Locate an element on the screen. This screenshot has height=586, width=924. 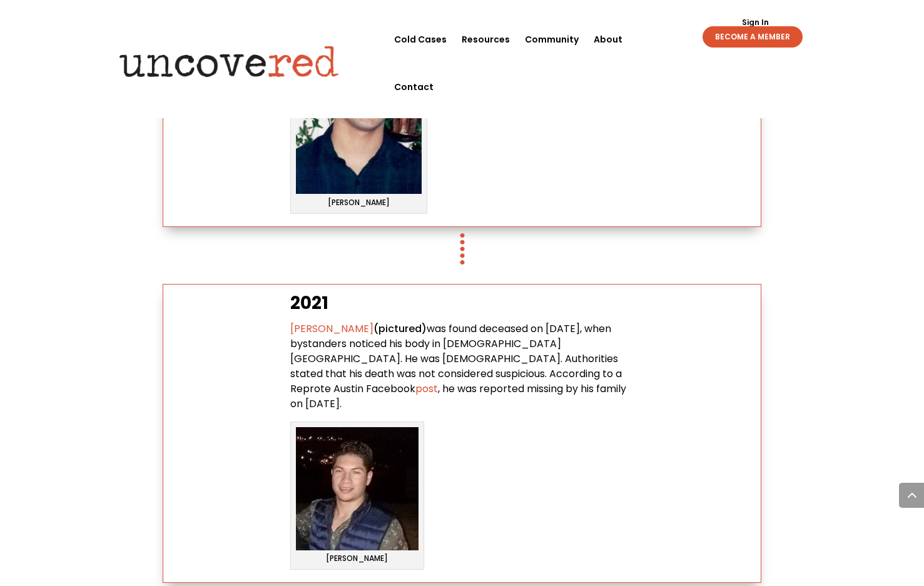
a: Resources is located at coordinates (486, 39).